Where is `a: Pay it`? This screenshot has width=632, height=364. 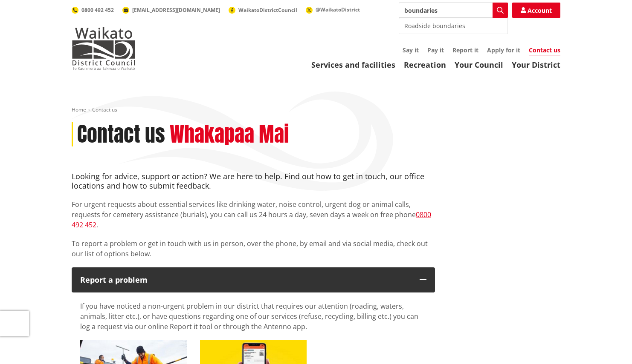 a: Pay it is located at coordinates (435, 50).